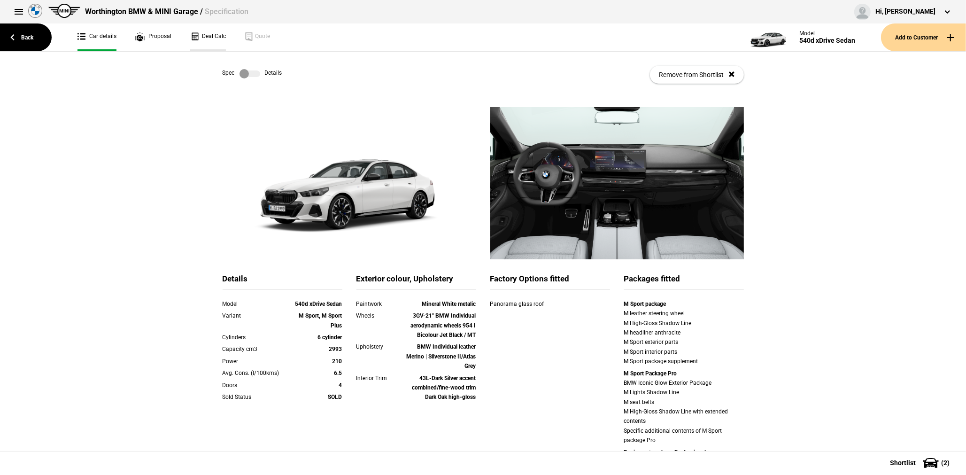 The image size is (966, 475). What do you see at coordinates (252, 74) in the screenshot?
I see `div: Spec Details` at bounding box center [252, 74].